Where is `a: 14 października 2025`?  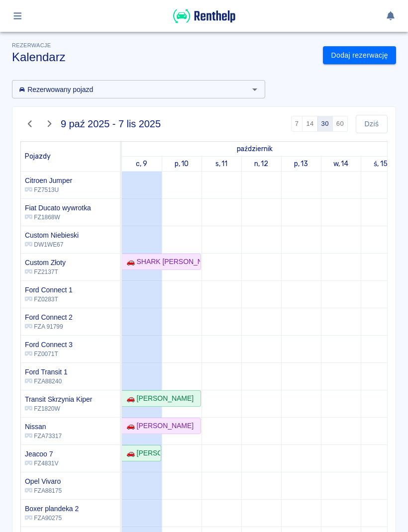
a: 14 października 2025 is located at coordinates (341, 164).